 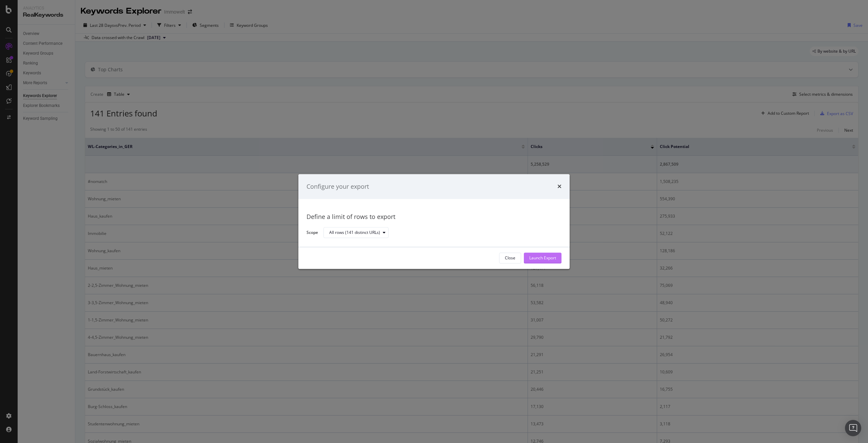 What do you see at coordinates (543, 258) in the screenshot?
I see `button: Launch Export` at bounding box center [543, 258].